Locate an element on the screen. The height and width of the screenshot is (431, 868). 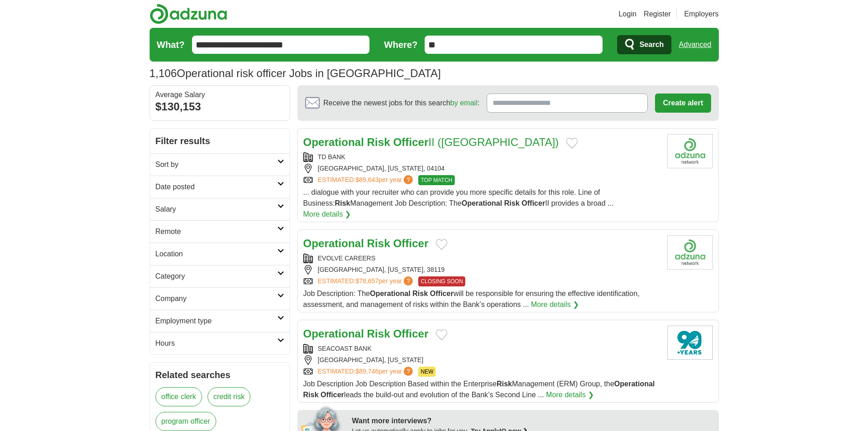
span: Receive the newest jobs for this search : is located at coordinates (401, 103).